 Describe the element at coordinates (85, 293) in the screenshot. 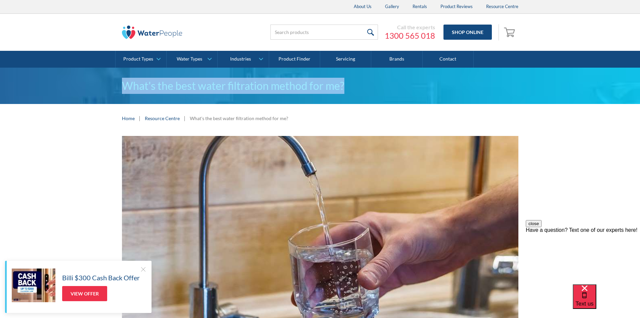

I see `a: View Offer` at that location.